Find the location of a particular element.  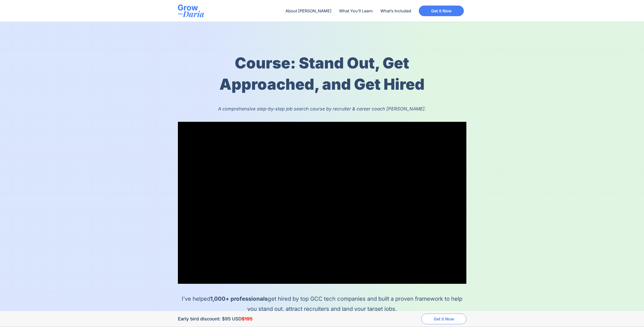

b: 1,000+ professionals is located at coordinates (239, 299).